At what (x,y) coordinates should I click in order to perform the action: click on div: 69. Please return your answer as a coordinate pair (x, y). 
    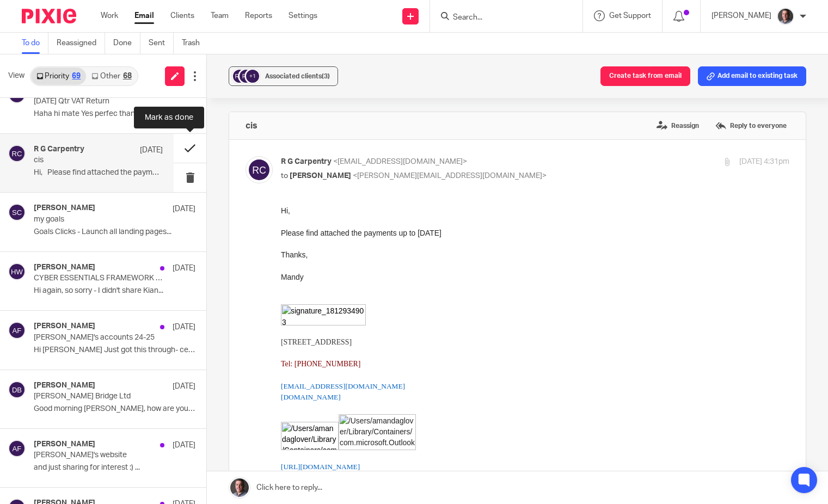
    Looking at the image, I should click on (77, 77).